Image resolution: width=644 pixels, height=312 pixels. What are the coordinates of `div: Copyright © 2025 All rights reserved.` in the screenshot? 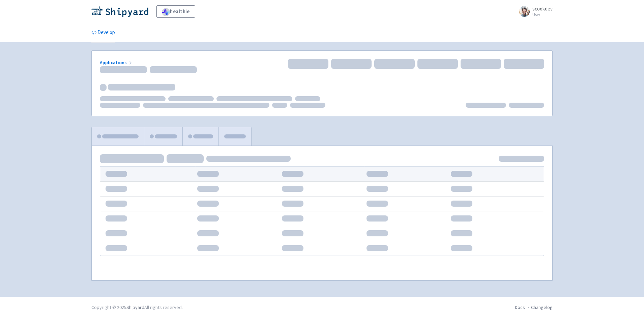 It's located at (137, 307).